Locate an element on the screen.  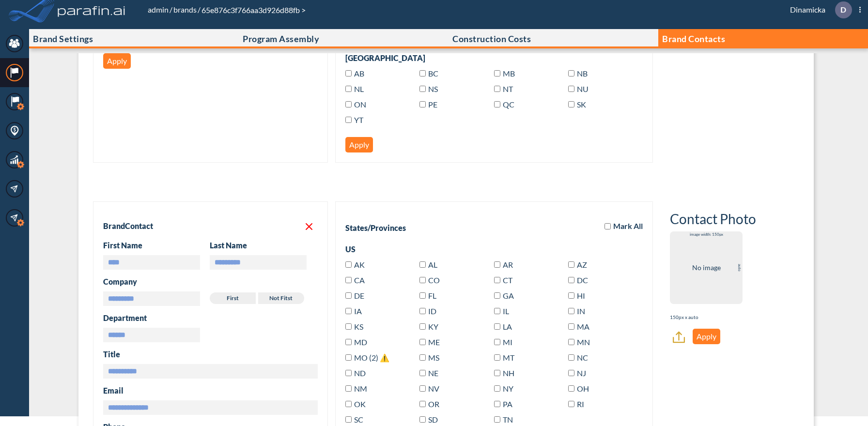
button: Apply is located at coordinates (117, 61).